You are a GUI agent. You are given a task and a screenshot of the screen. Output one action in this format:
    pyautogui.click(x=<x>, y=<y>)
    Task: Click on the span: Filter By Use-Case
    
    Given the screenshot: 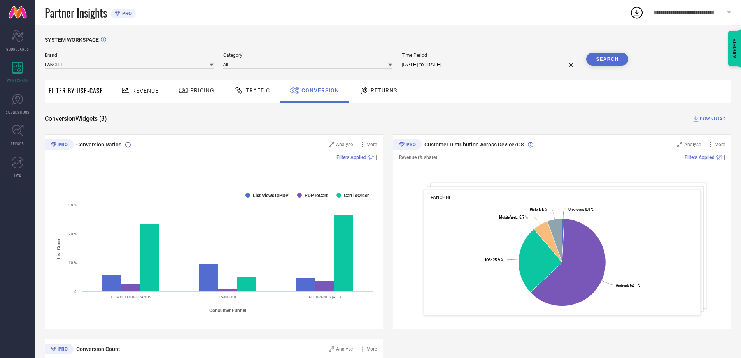 What is the action you would take?
    pyautogui.click(x=76, y=91)
    